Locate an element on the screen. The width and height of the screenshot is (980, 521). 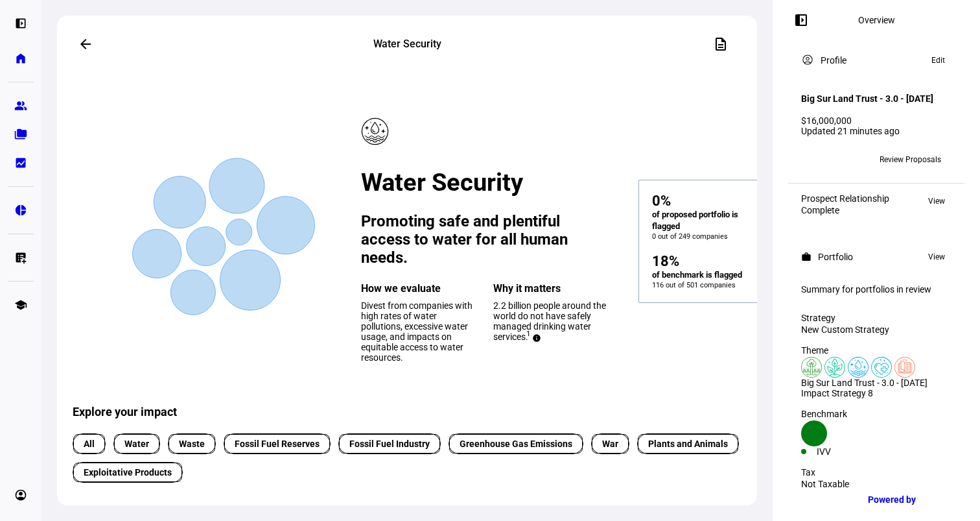
mat-icon: arrow_back is located at coordinates (86, 44).